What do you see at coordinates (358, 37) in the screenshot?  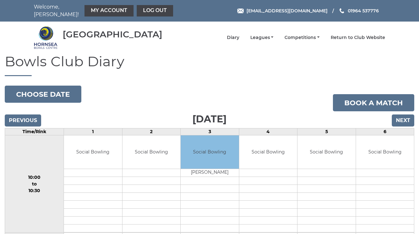 I see `a: Return to Club Website` at bounding box center [358, 37].